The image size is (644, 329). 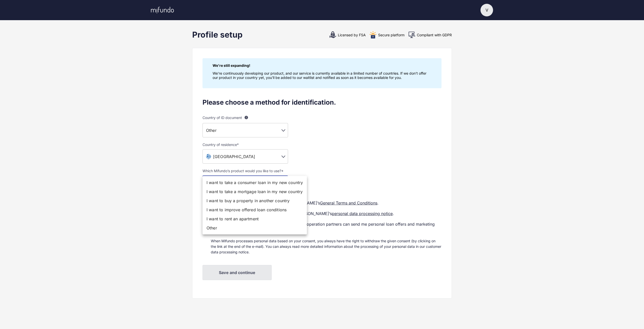 I want to click on li: I want to rent an apartment, so click(x=254, y=218).